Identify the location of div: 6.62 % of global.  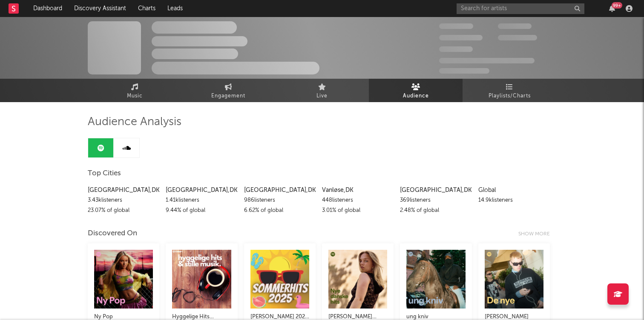
(280, 210).